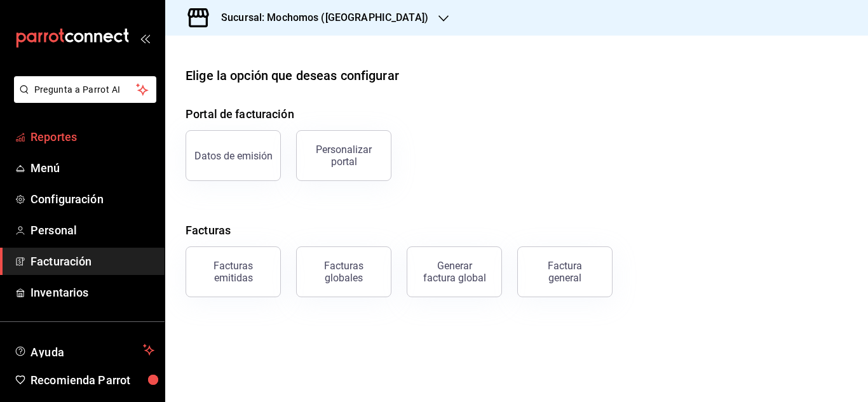 Image resolution: width=868 pixels, height=402 pixels. Describe the element at coordinates (86, 90) in the screenshot. I see `button: Pregunta a Parrot AI` at that location.